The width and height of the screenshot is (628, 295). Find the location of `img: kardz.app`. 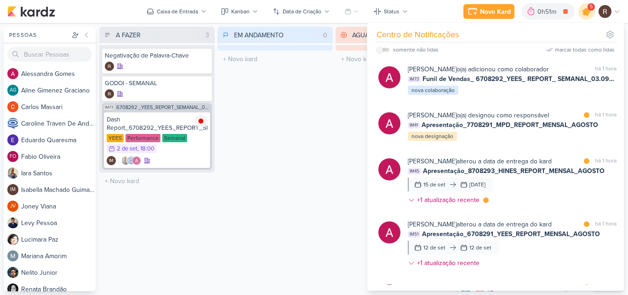

img: kardz.app is located at coordinates (31, 12).